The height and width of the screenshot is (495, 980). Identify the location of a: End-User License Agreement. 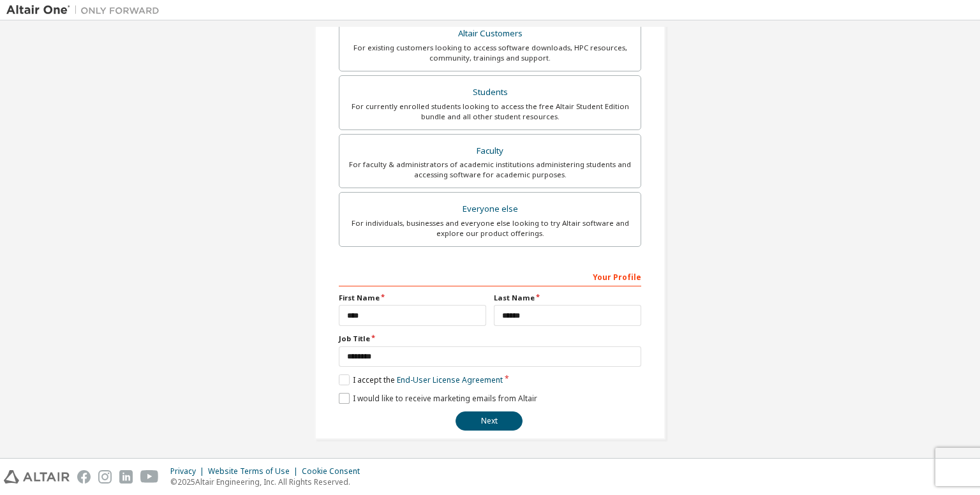
(450, 380).